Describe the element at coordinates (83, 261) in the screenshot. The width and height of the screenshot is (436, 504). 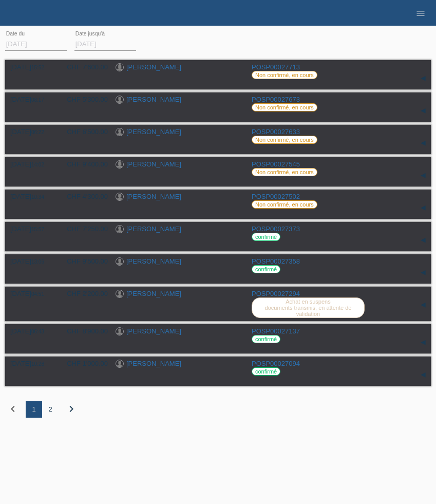
I see `div: CHF 9'500.00` at that location.